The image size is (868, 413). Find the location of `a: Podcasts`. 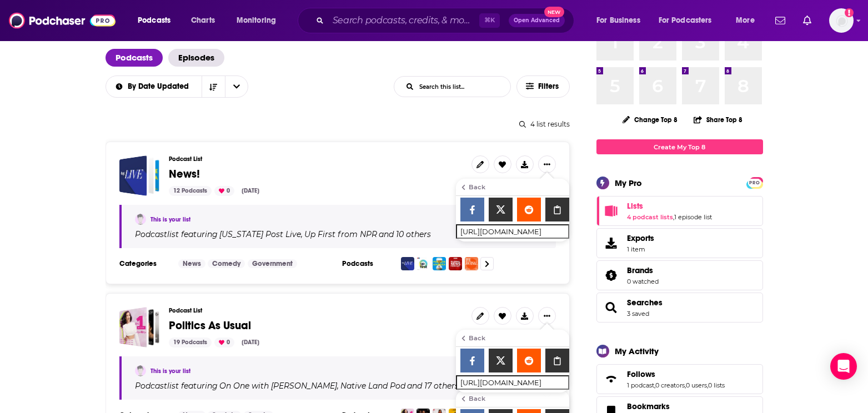

a: Podcasts is located at coordinates (134, 58).